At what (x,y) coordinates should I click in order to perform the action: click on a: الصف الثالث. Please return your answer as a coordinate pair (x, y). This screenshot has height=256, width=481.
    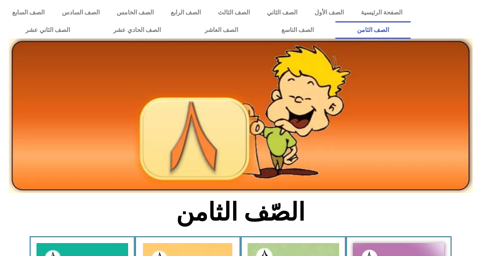
    Looking at the image, I should click on (233, 13).